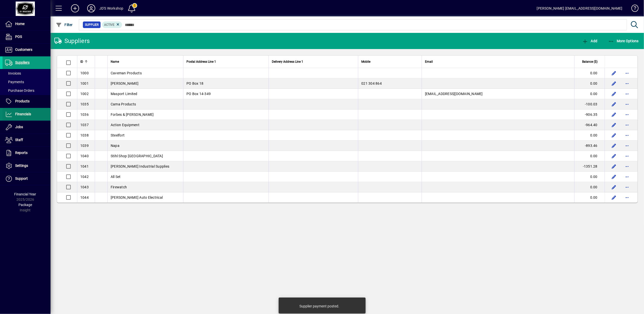 This screenshot has height=314, width=644. What do you see at coordinates (92, 25) in the screenshot?
I see `span: Supplier` at bounding box center [92, 25].